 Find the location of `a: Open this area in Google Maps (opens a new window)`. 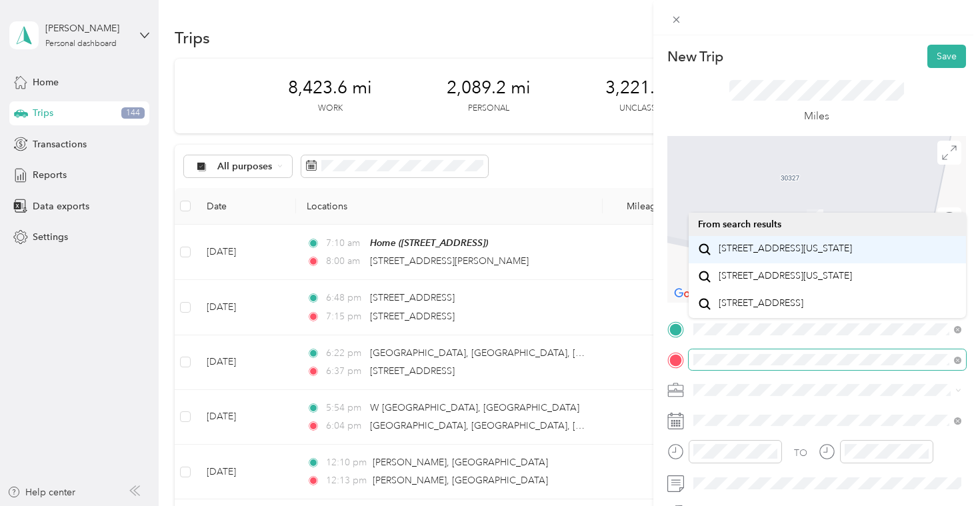

a: Open this area in Google Maps (opens a new window) is located at coordinates (692, 294).